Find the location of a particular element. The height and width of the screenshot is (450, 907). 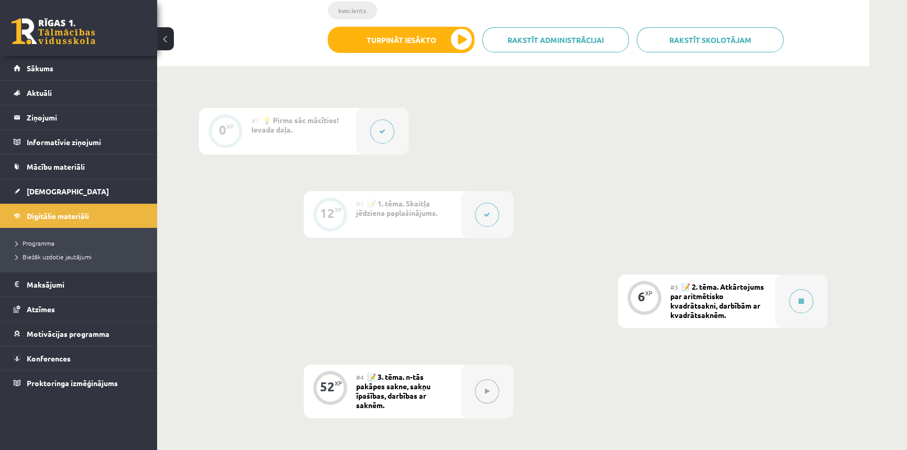

button: Turpināt iesākto is located at coordinates (401, 40).